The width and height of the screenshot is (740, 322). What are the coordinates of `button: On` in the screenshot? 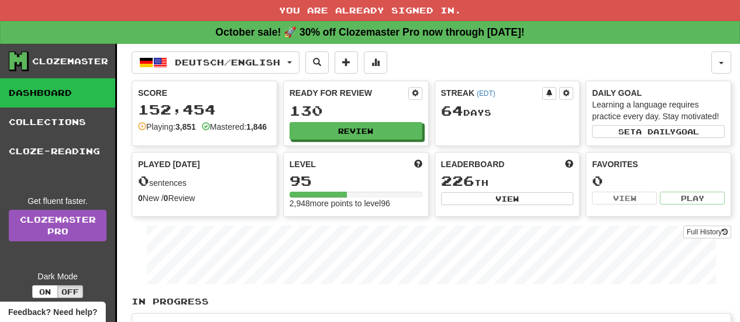 It's located at (45, 292).